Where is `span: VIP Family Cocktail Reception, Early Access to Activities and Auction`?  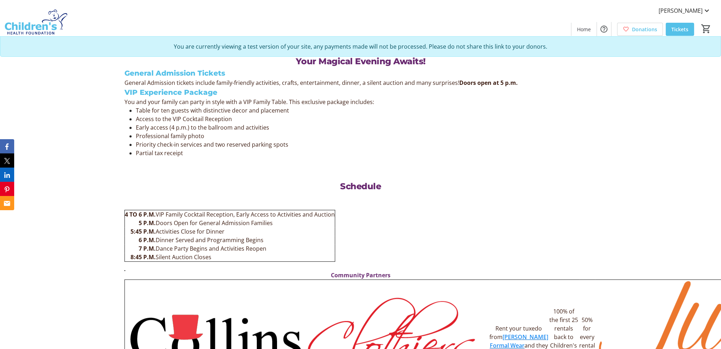 span: VIP Family Cocktail Reception, Early Access to Activities and Auction is located at coordinates (245, 214).